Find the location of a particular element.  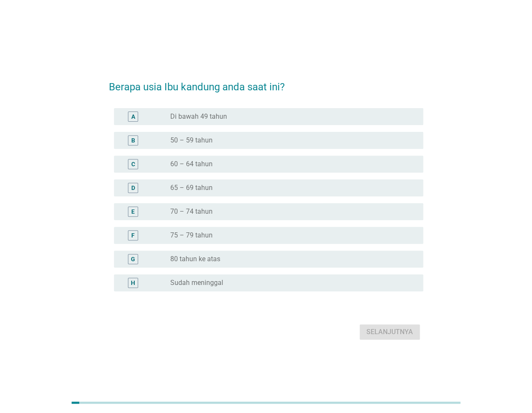

label: 65 – 69 tahun is located at coordinates (191, 188).